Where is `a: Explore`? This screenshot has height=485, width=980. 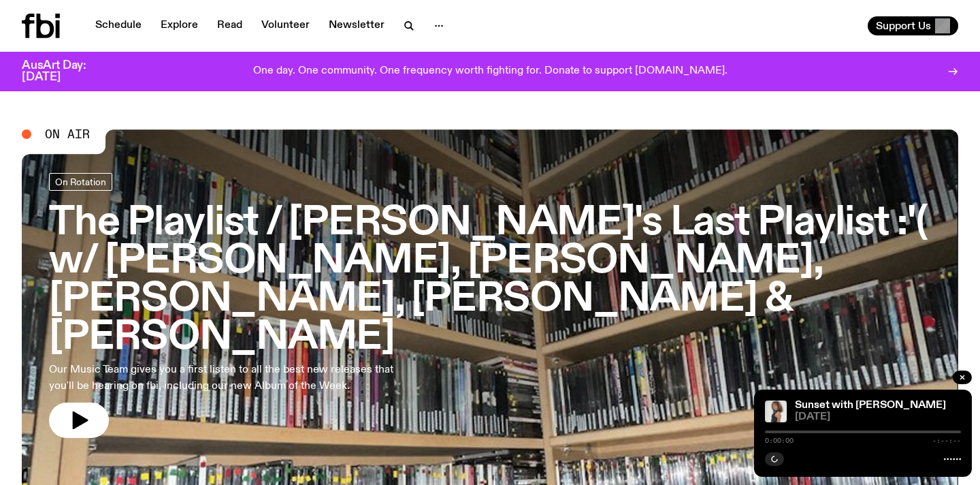
a: Explore is located at coordinates (179, 26).